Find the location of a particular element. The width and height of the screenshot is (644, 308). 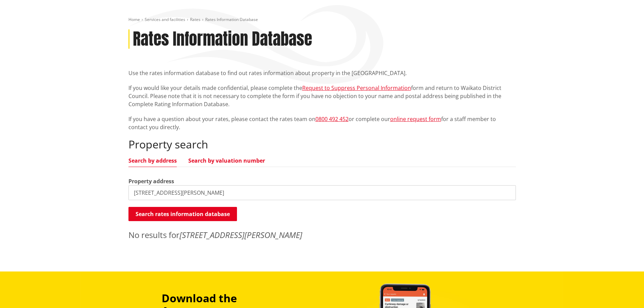

h1: Rates Information Database is located at coordinates (223, 39).